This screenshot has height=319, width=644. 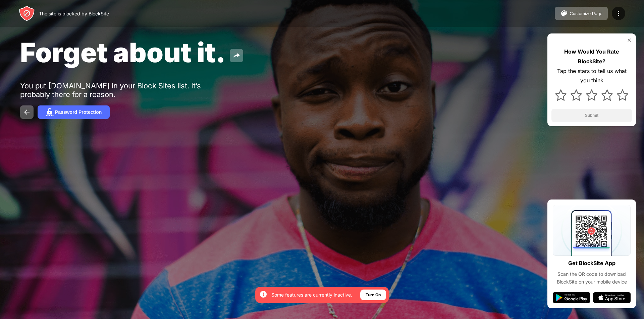 What do you see at coordinates (591, 115) in the screenshot?
I see `button: Submit` at bounding box center [591, 115].